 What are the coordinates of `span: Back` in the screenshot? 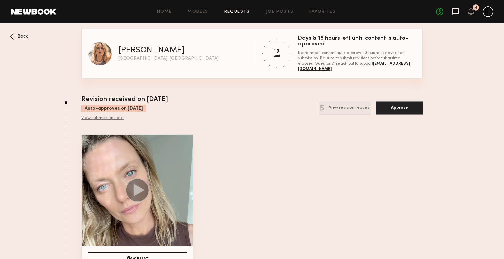 It's located at (23, 37).